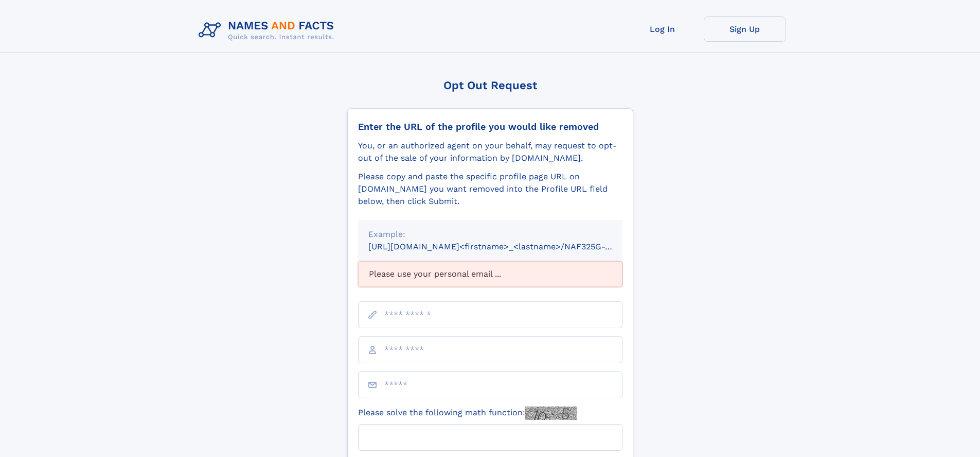 The width and height of the screenshot is (980, 457). Describe the element at coordinates (490, 152) in the screenshot. I see `div: You, or an authorized agent on your behalf, may request to opt-out of the sale of your informatio...` at that location.